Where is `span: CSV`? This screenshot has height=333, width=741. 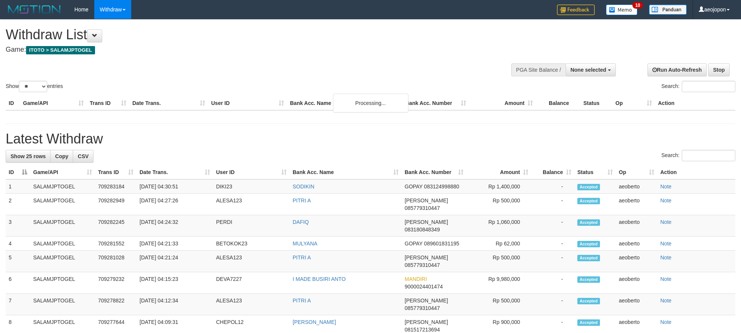
span: CSV is located at coordinates (83, 156).